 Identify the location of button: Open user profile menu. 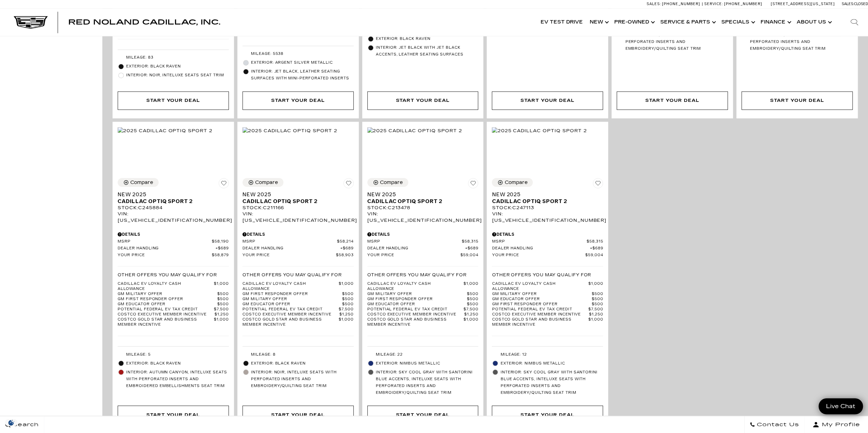
(836, 425).